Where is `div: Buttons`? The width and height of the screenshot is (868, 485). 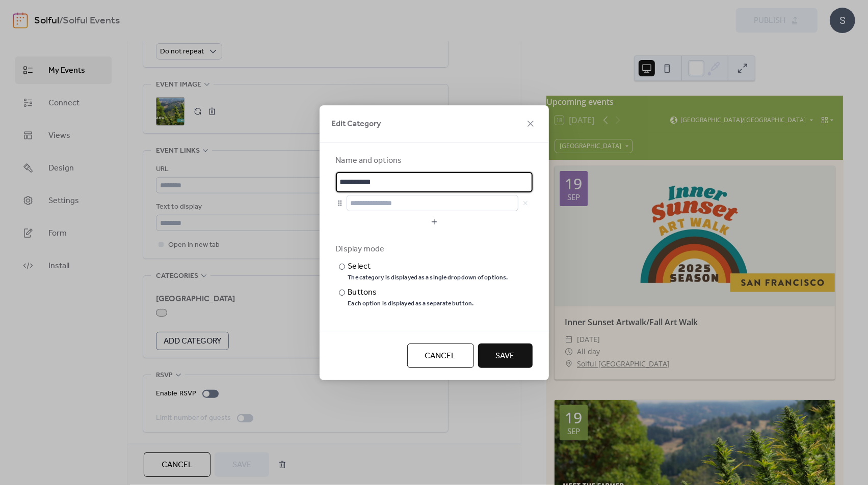 div: Buttons is located at coordinates (410, 293).